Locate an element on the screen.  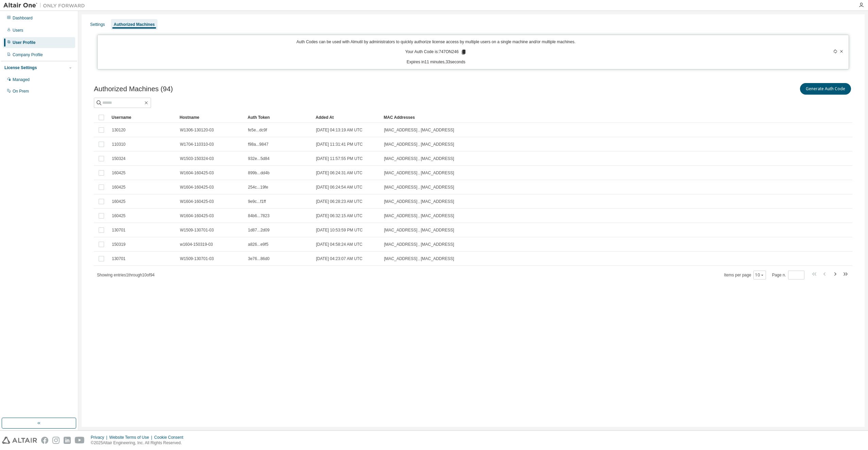
div: Cookie Consent is located at coordinates (170, 437).